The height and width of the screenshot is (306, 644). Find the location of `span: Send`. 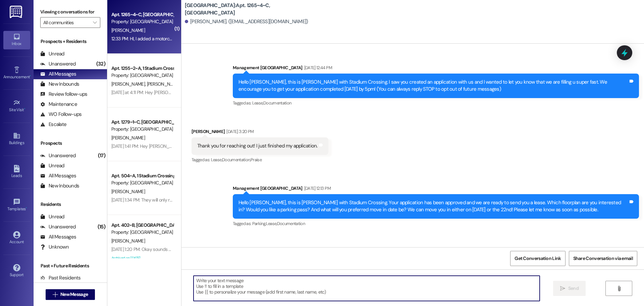

span: Send is located at coordinates (573, 288).